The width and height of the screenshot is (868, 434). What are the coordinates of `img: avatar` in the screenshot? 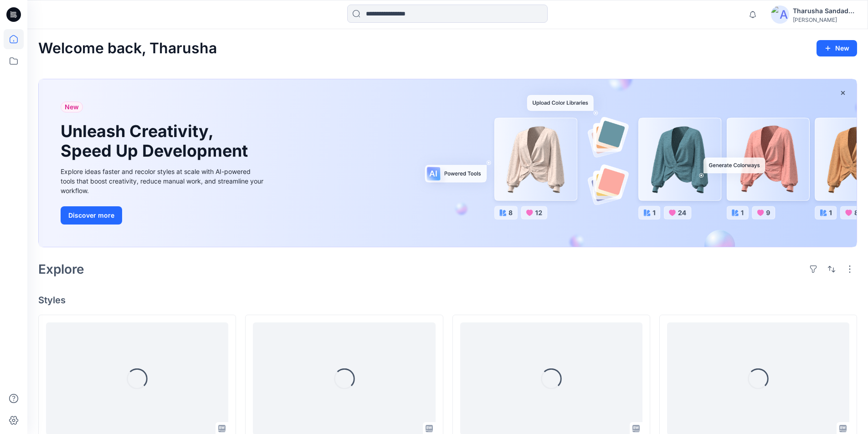 It's located at (780, 15).